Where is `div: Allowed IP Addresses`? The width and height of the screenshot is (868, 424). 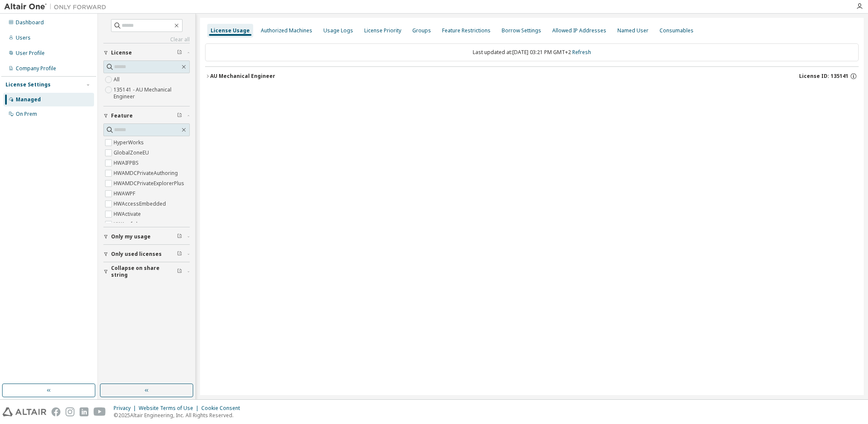 div: Allowed IP Addresses is located at coordinates (579, 31).